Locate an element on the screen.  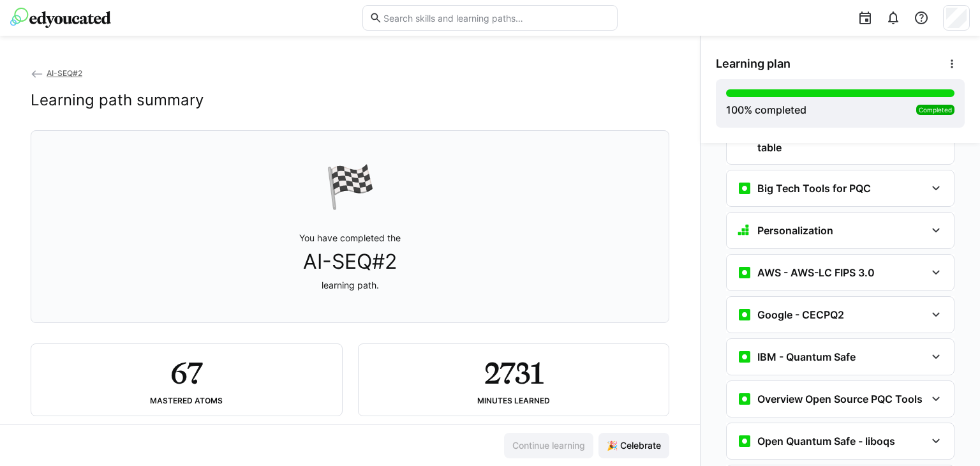
div: Mastered atoms is located at coordinates (186, 401).